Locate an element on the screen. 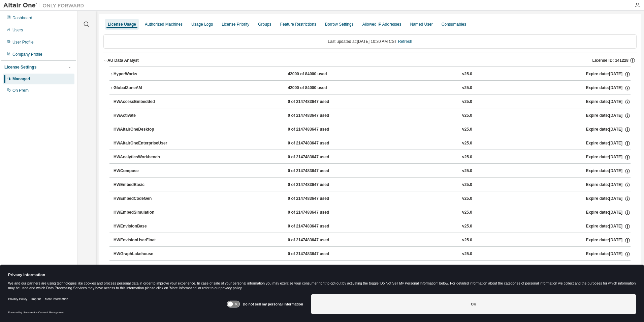 The width and height of the screenshot is (644, 322). div: HWAltairOneDesktop is located at coordinates (144, 129).